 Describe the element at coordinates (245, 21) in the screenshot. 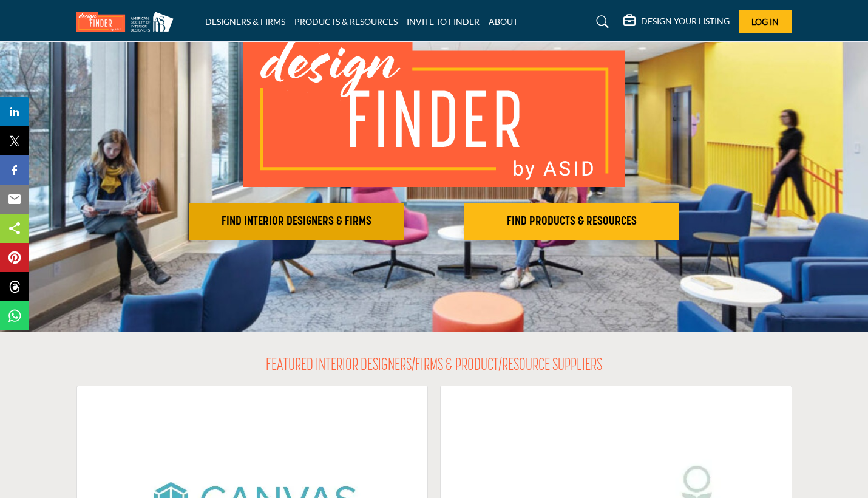

I see `a: DESIGNERS & FIRMS` at that location.